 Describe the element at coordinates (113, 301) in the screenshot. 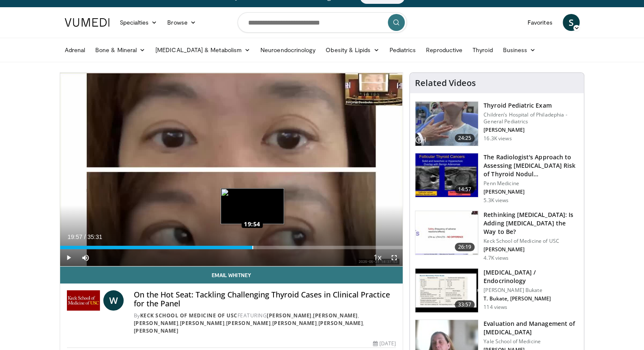

I see `span: W` at that location.